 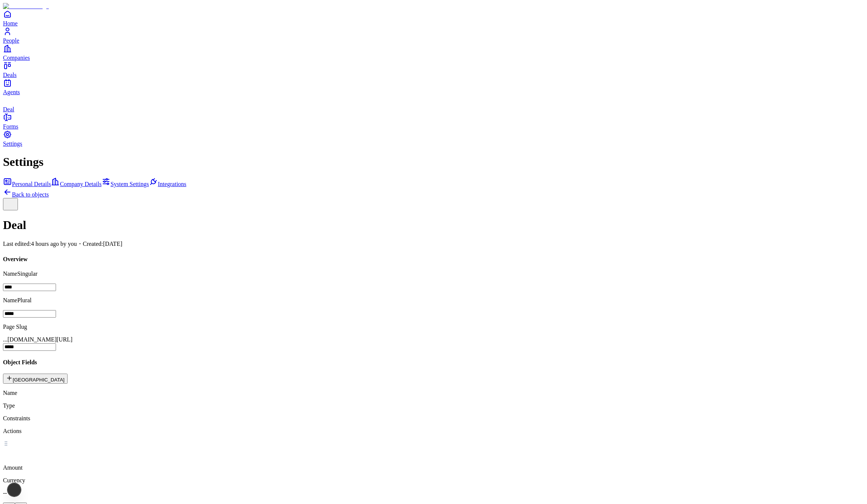 What do you see at coordinates (11, 91) in the screenshot?
I see `span: Agents` at bounding box center [11, 91].